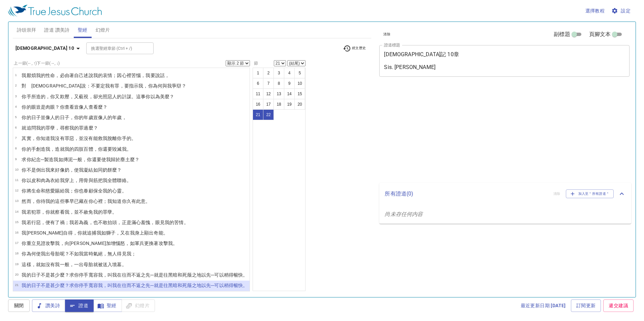  What do you see at coordinates (107, 96) in the screenshot?
I see `wh3018: 的，你又欺壓` at bounding box center [107, 96].